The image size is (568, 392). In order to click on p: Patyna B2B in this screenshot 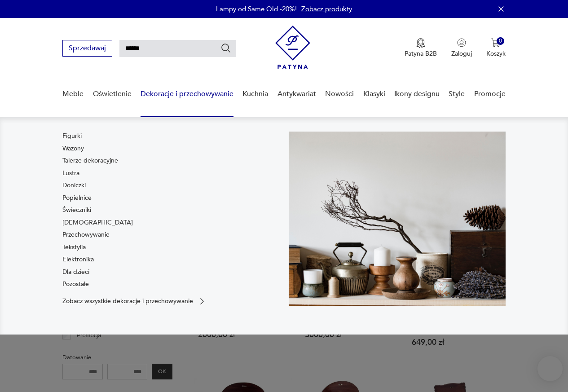, I will do `click(421, 54)`.